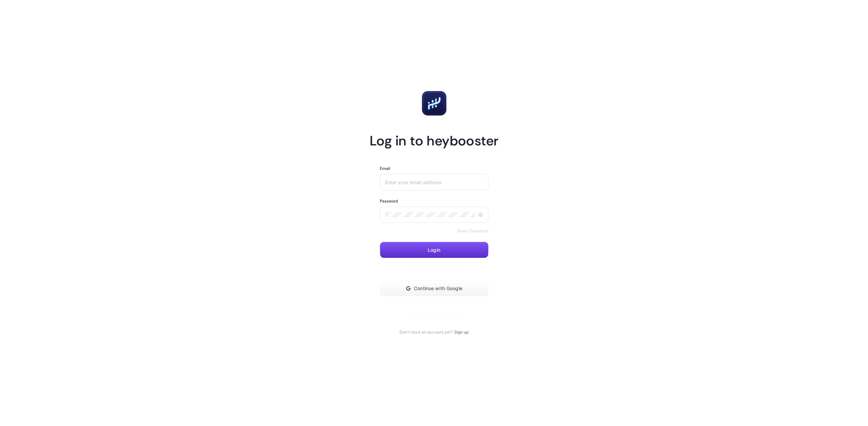 Image resolution: width=868 pixels, height=426 pixels. I want to click on span: Don't have an account yet?, so click(426, 332).